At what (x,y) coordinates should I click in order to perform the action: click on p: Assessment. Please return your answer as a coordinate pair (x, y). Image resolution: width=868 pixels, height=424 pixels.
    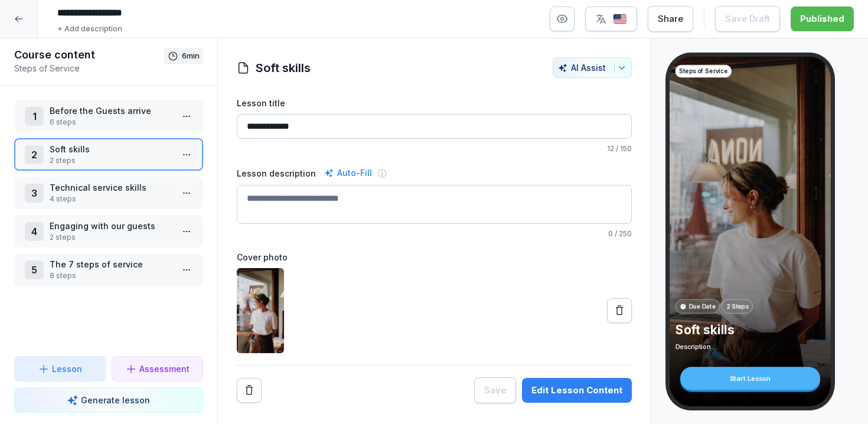
    Looking at the image, I should click on (164, 369).